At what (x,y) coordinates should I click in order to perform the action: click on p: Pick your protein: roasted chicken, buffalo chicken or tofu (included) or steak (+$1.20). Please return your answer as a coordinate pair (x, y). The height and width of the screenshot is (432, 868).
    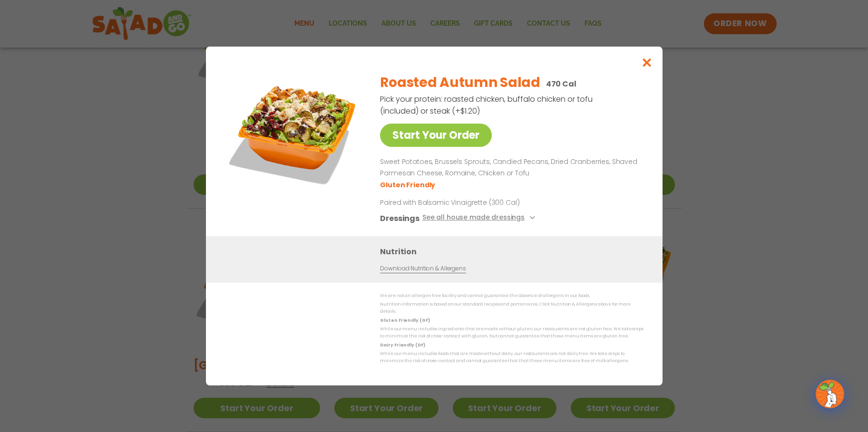
    Looking at the image, I should click on (487, 105).